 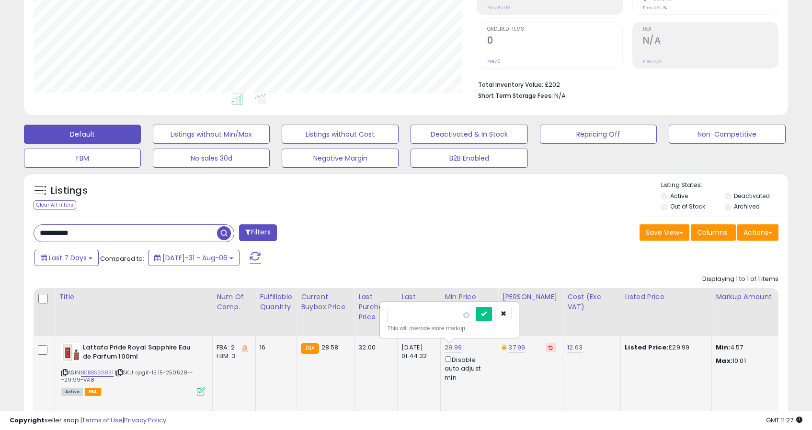 I want to click on div: Min Price, so click(x=469, y=296).